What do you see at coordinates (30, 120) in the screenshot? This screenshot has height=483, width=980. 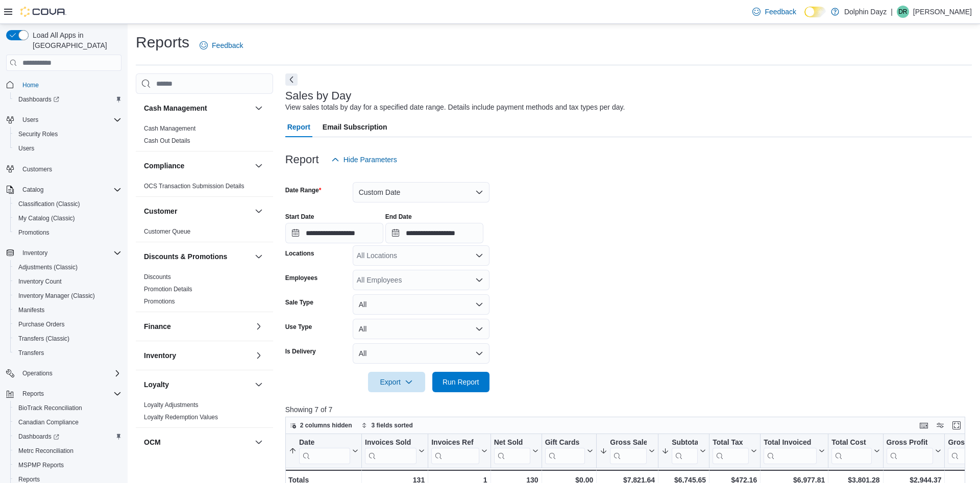 I see `button: Users` at bounding box center [30, 120].